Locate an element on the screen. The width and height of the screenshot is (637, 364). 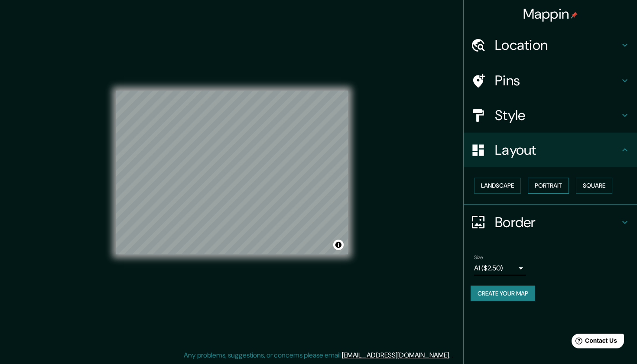
h4: Border is located at coordinates (557, 222).